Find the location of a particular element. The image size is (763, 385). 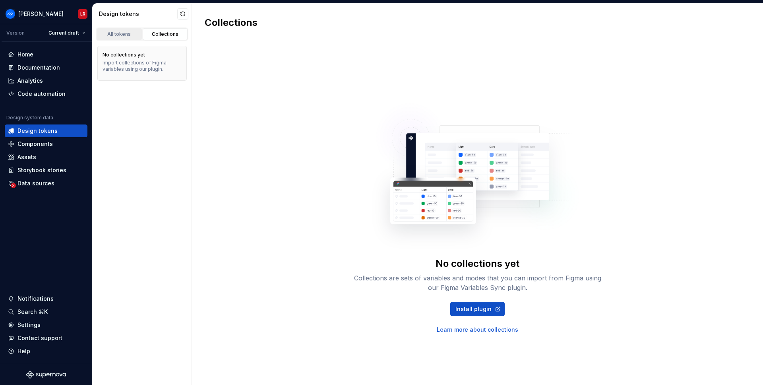

a: Design tokens is located at coordinates (46, 131).